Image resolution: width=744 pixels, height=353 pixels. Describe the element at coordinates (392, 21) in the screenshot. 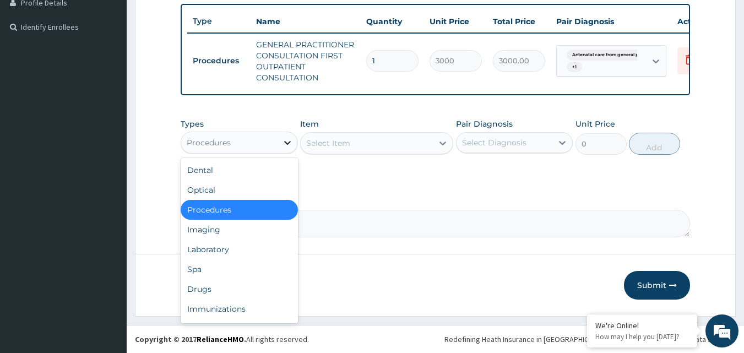

I see `th: Quantity` at that location.